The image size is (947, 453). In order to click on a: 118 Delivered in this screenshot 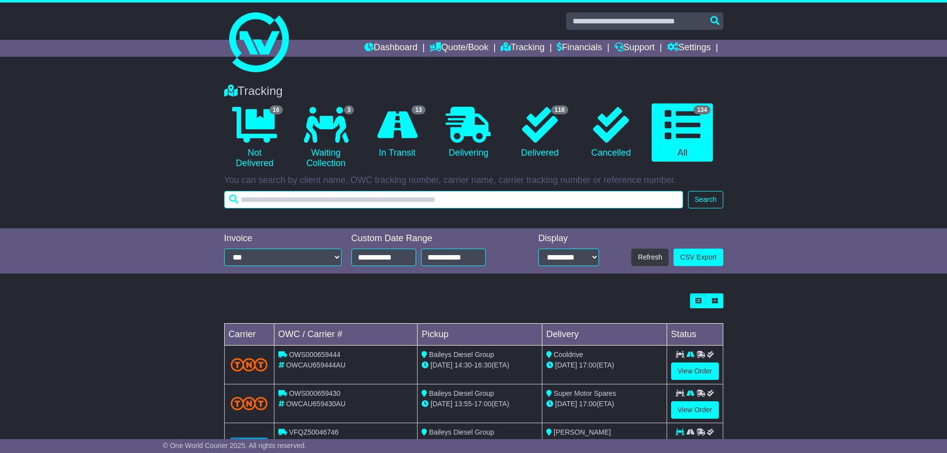, I will do `click(539, 133)`.